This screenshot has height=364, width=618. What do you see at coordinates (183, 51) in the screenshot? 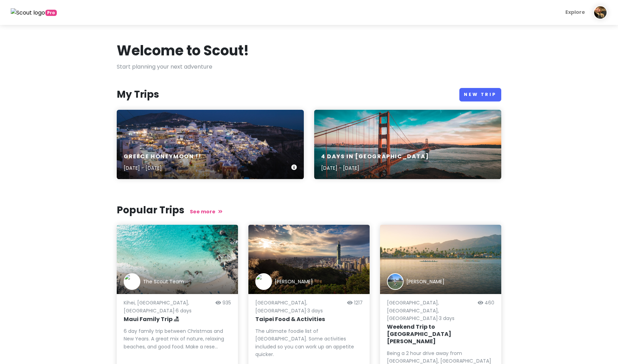
I see `h1: Welcome to Scout!` at bounding box center [183, 51].